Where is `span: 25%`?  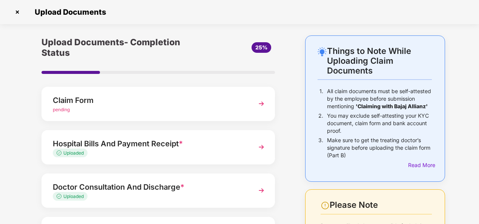
span: 25% is located at coordinates (261, 47).